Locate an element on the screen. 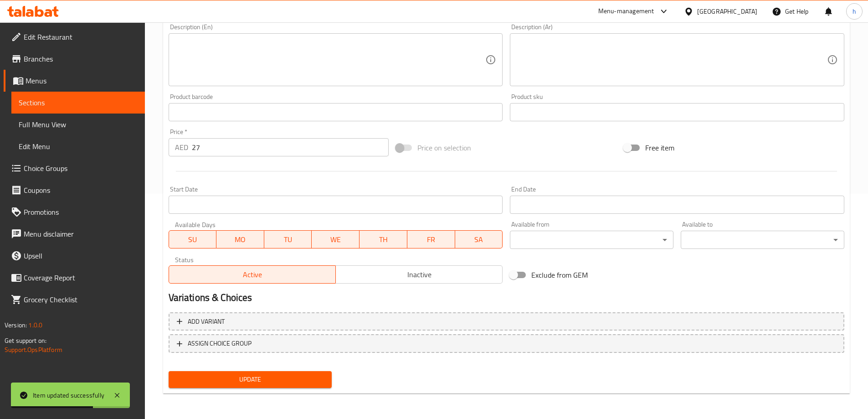 This screenshot has width=868, height=419. a: Menu disclaimer is located at coordinates (75, 234).